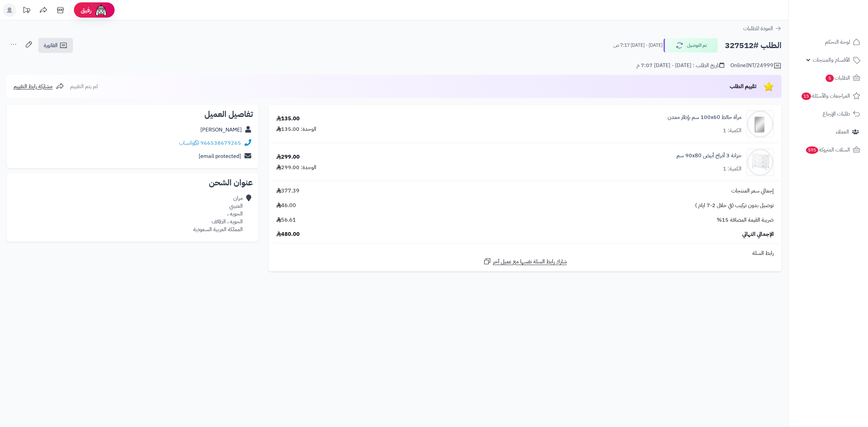 The height and width of the screenshot is (427, 868). Describe the element at coordinates (753, 46) in the screenshot. I see `h2: الطلب #327512` at that location.